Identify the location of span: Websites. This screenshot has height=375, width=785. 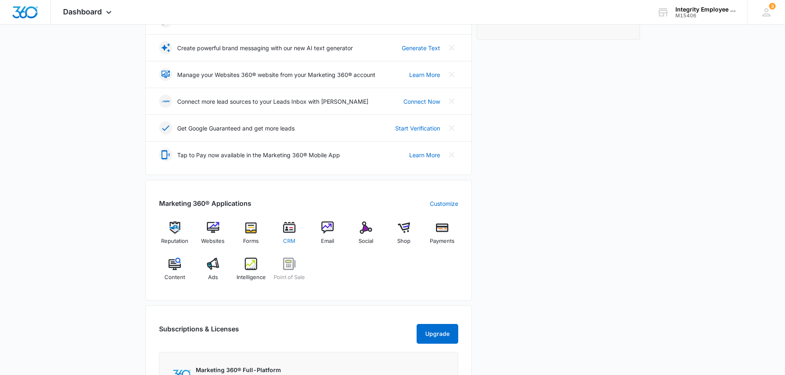
(213, 241).